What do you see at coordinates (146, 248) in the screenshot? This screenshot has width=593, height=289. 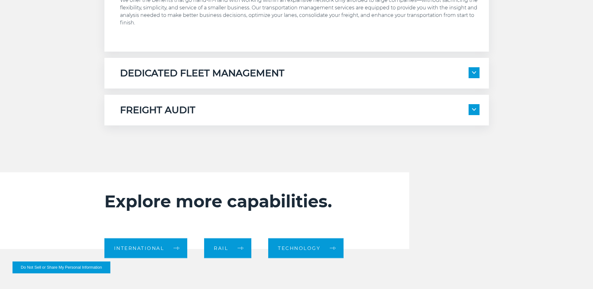 I see `a: International arrow arrow` at bounding box center [146, 248].